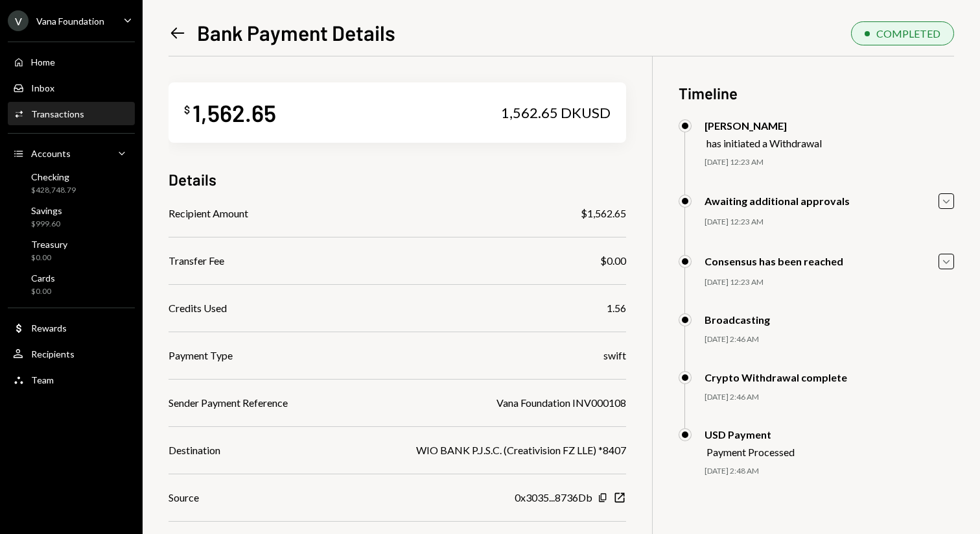 This screenshot has height=534, width=980. What do you see at coordinates (46, 224) in the screenshot?
I see `div: $999.60` at bounding box center [46, 224].